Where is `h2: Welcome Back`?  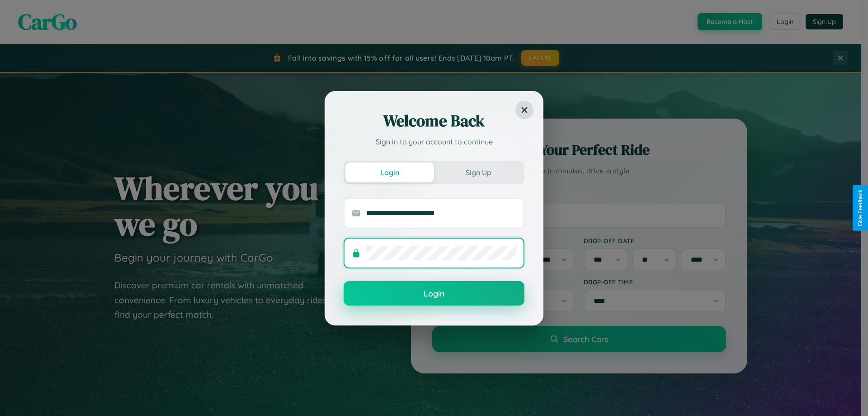
h2: Welcome Back is located at coordinates (434, 121).